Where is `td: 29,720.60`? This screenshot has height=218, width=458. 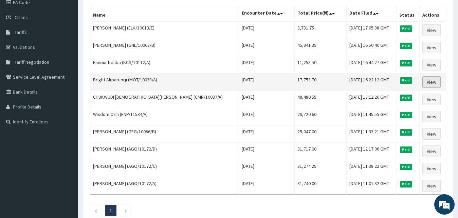
td: 29,720.60 is located at coordinates (321, 117).